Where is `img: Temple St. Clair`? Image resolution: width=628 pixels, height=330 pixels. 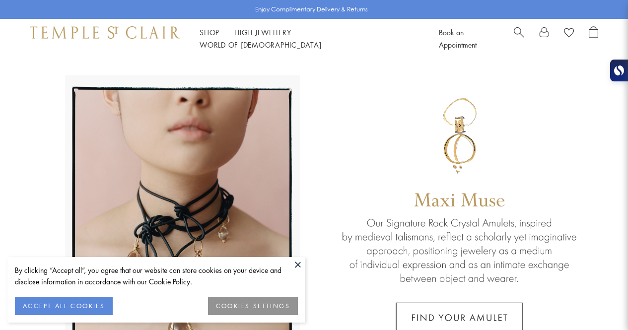 img: Temple St. Clair is located at coordinates (105, 32).